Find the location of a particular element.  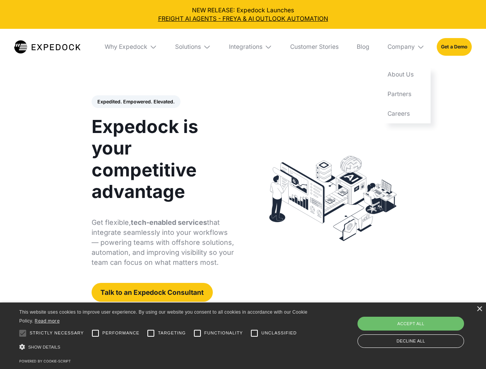

div: Chat Widget is located at coordinates (422, 328).